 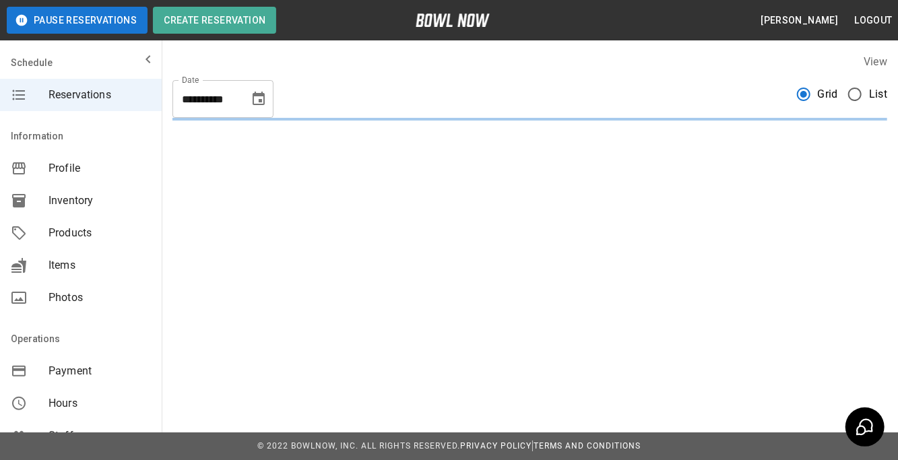 What do you see at coordinates (77, 20) in the screenshot?
I see `button: Pause Reservations` at bounding box center [77, 20].